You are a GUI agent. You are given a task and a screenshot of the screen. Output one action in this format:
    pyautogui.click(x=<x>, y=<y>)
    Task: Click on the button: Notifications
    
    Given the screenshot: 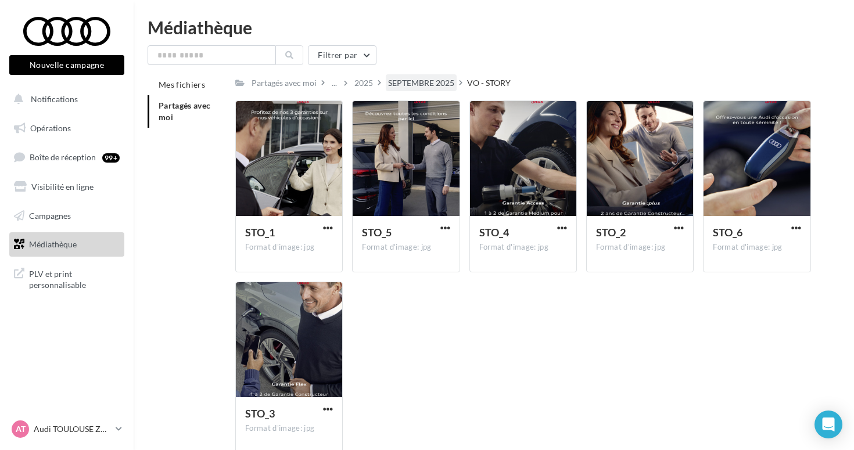 What is the action you would take?
    pyautogui.click(x=65, y=99)
    